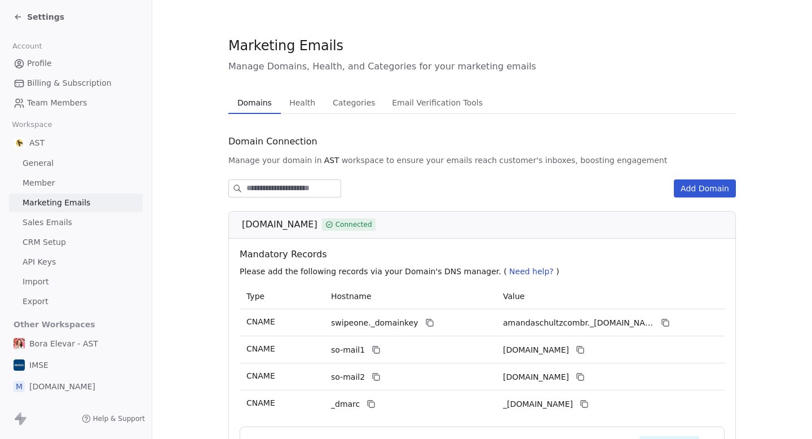  Describe the element at coordinates (76, 63) in the screenshot. I see `a: Profile` at that location.